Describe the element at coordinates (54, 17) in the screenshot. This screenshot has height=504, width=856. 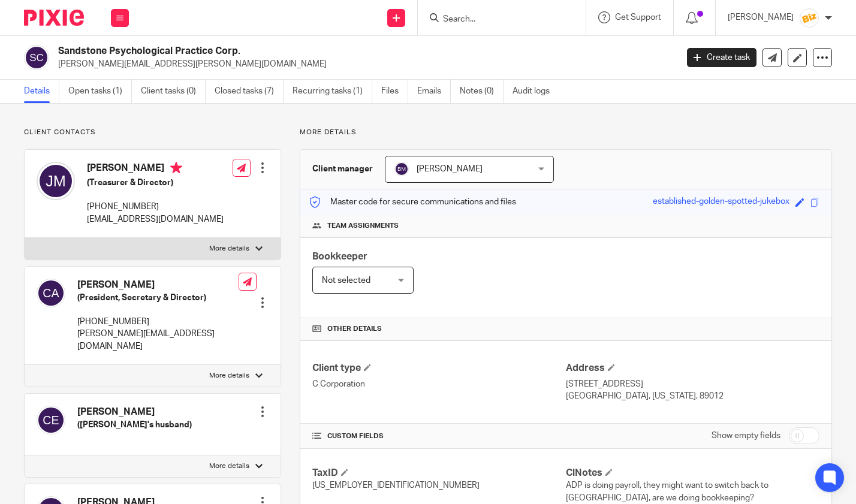
I see `img: Pixie` at that location.